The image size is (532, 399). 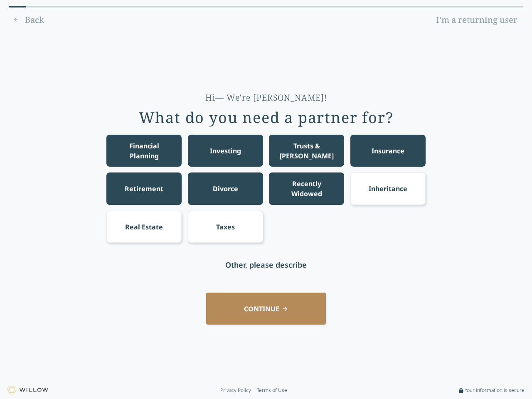 What do you see at coordinates (225, 189) in the screenshot?
I see `div: Divorce` at bounding box center [225, 189].